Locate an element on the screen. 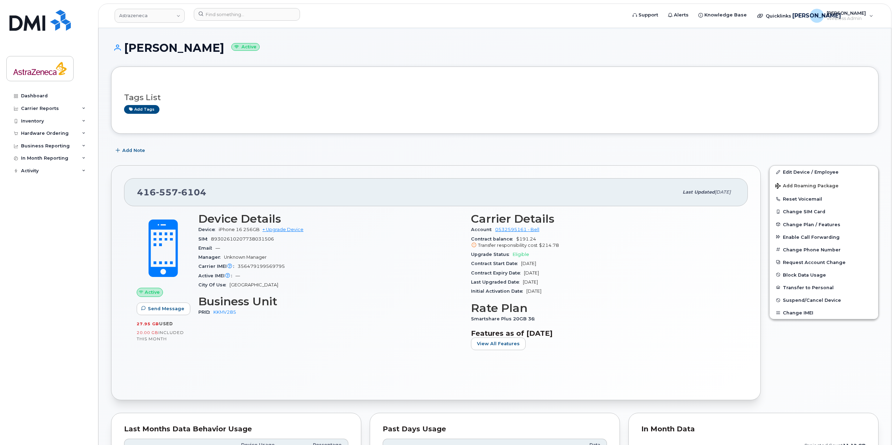 The height and width of the screenshot is (445, 895). span: Eligible is located at coordinates (521, 254).